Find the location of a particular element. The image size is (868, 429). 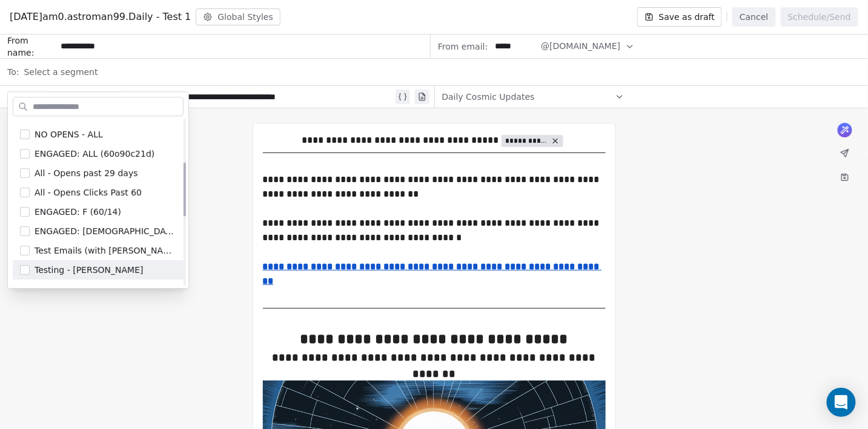

button: Save as draft is located at coordinates (679, 16).